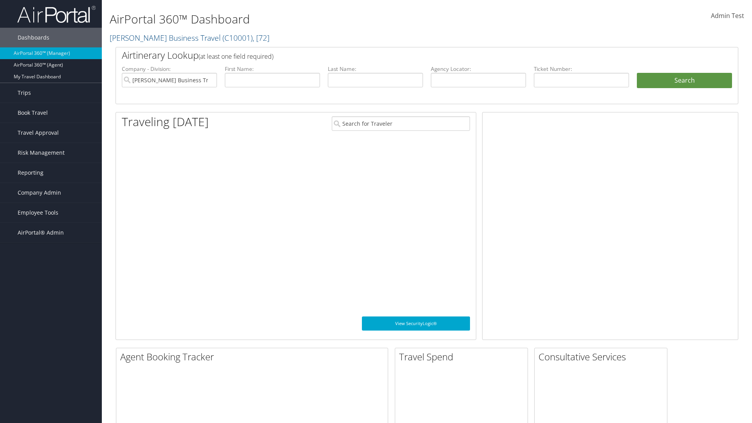  I want to click on a: Admin Test, so click(728, 16).